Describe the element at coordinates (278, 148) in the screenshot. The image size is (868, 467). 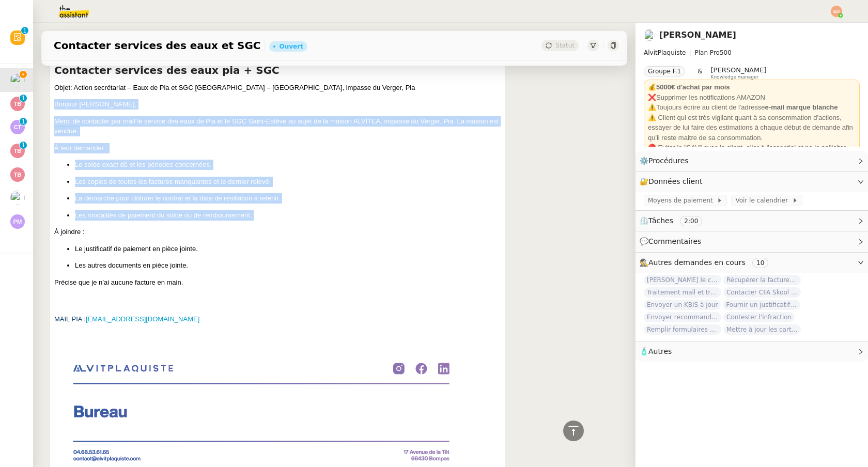
I see `p: À leur demander :` at that location.